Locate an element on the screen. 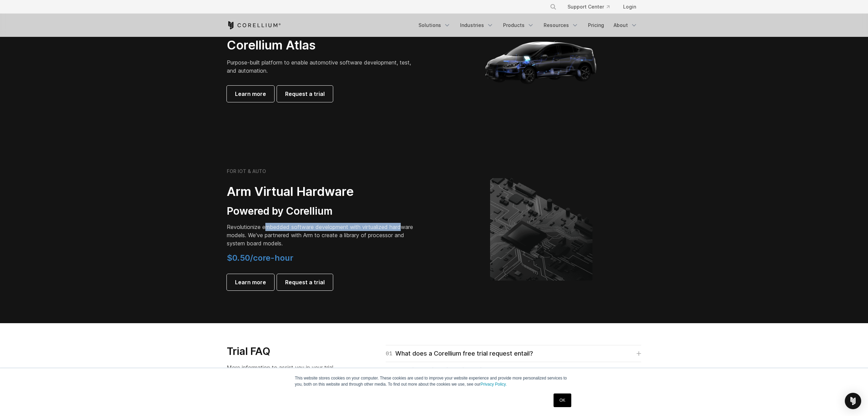 This screenshot has width=868, height=416. a: Solutions is located at coordinates (434, 26).